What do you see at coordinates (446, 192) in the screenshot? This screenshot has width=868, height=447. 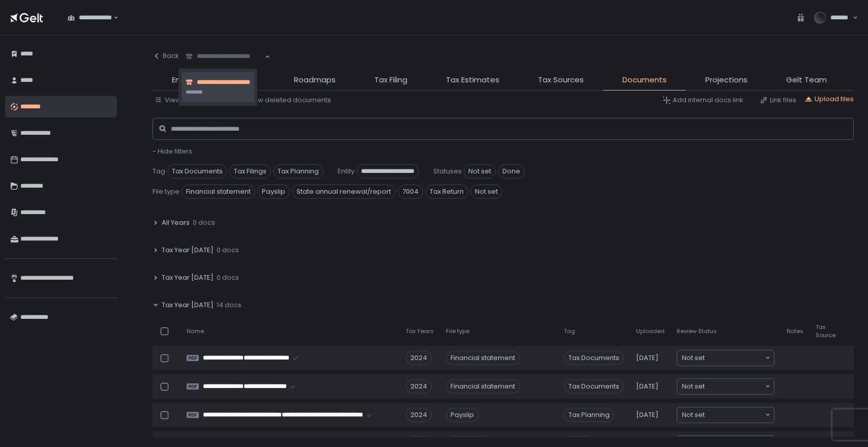 I see `span: Tax Return` at bounding box center [446, 192].